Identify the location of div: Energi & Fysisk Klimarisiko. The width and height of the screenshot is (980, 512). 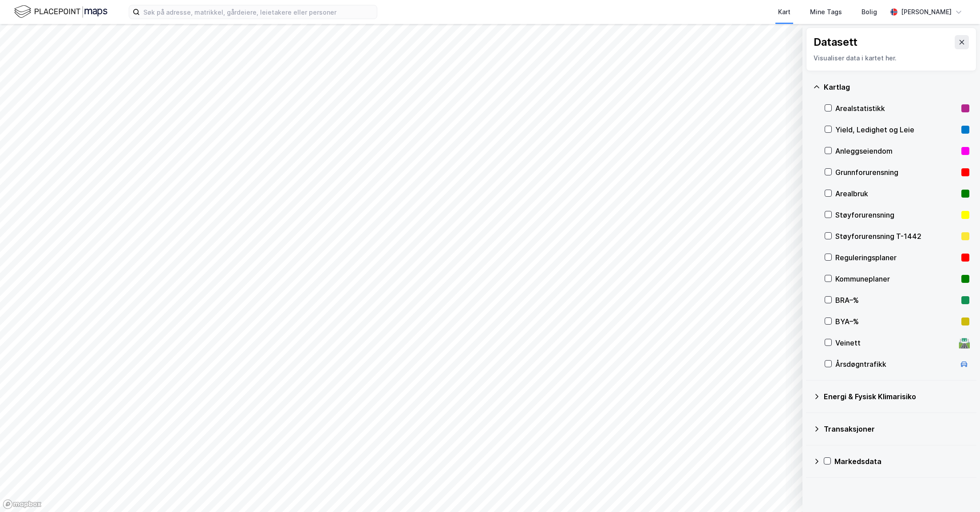
(897, 397).